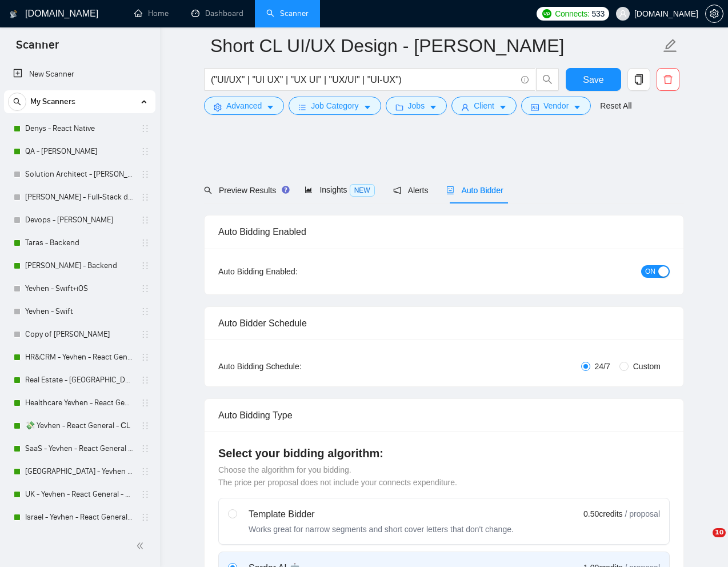  I want to click on span: folder, so click(399, 107).